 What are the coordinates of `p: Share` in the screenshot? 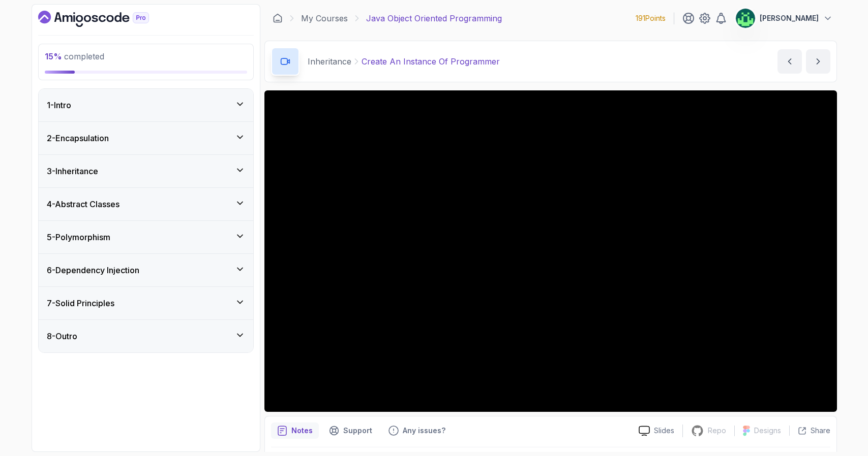 It's located at (820, 431).